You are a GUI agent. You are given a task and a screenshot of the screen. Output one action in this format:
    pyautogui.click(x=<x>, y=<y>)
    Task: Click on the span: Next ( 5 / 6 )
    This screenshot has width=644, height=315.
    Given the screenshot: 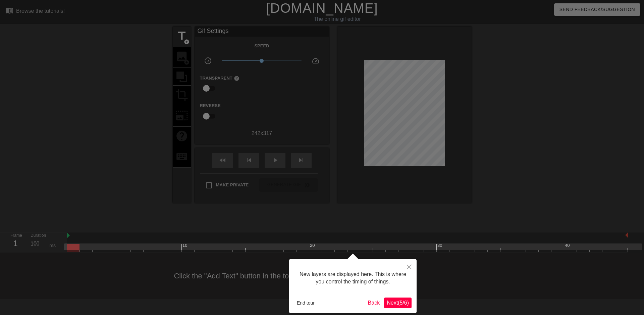 What is the action you would take?
    pyautogui.click(x=398, y=302)
    